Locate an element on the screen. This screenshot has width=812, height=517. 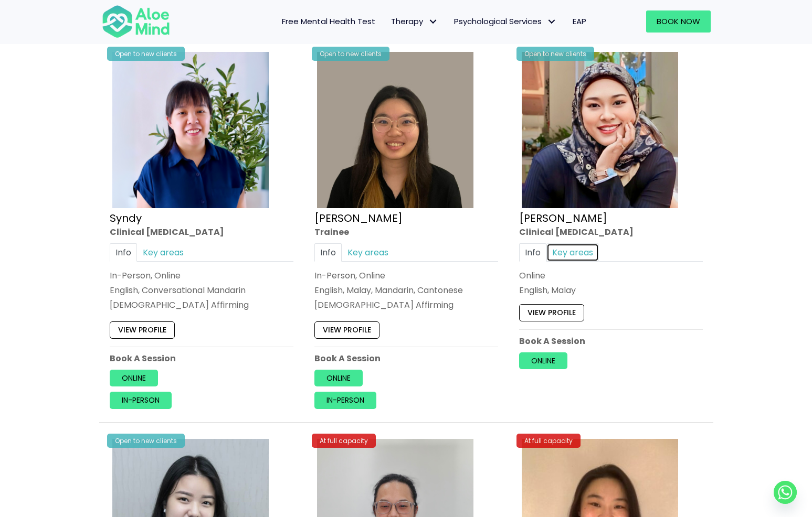
p: English, Conversational Mandarin is located at coordinates (202, 291).